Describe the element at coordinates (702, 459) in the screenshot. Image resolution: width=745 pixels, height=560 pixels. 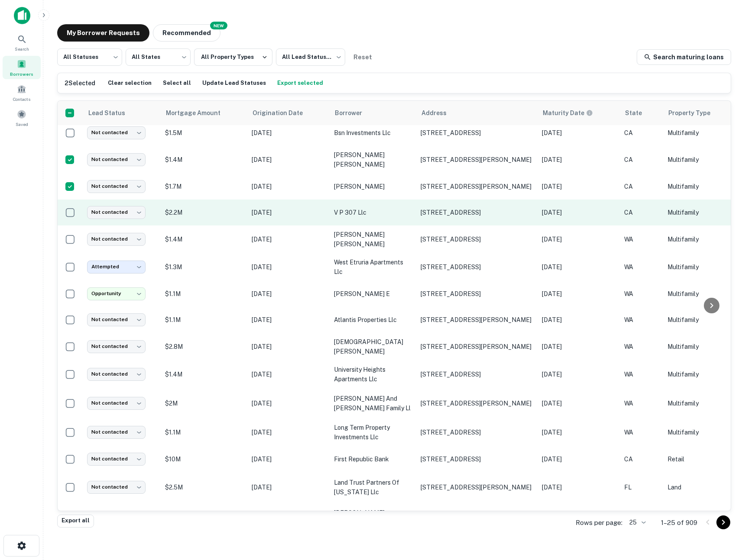
I see `p: Retail` at that location.